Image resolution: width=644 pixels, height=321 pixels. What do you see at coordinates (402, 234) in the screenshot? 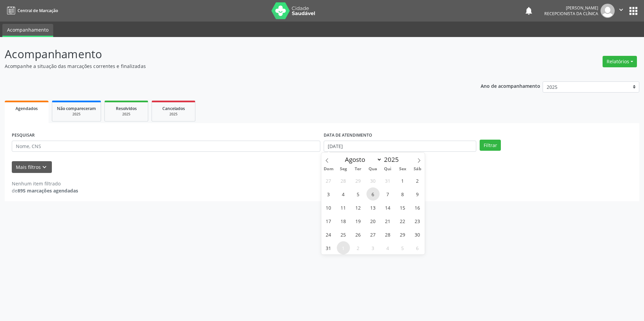
I see `span: Agosto 29, 2025` at bounding box center [402, 234].